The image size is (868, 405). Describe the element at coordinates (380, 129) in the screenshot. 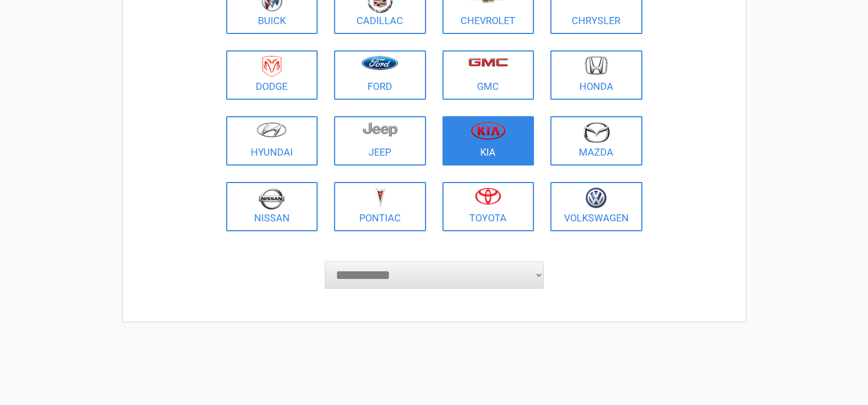

I see `img: jeep` at that location.